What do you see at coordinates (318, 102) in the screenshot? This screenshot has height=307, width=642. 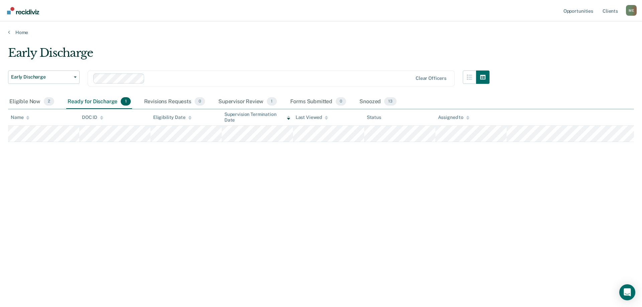 I see `div: Forms Submitted0` at bounding box center [318, 102].